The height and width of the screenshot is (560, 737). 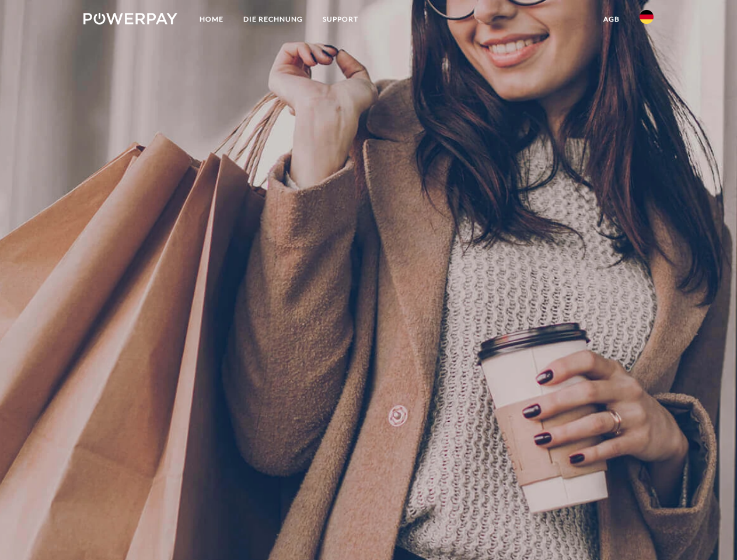 I want to click on a: DIE RECHNUNG, so click(x=273, y=19).